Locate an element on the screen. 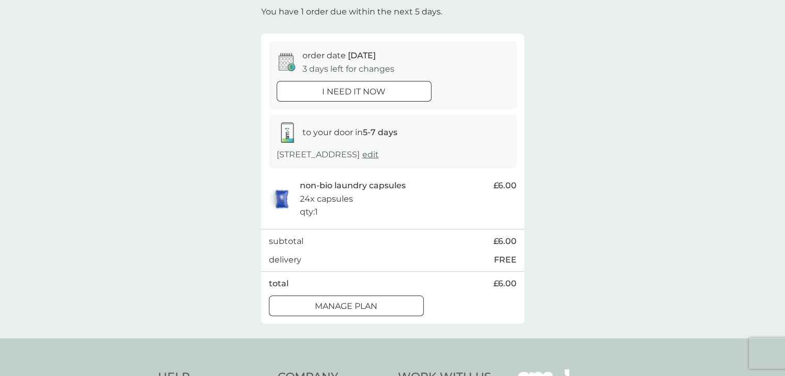 The height and width of the screenshot is (376, 785). span: to your door in is located at coordinates (350, 132).